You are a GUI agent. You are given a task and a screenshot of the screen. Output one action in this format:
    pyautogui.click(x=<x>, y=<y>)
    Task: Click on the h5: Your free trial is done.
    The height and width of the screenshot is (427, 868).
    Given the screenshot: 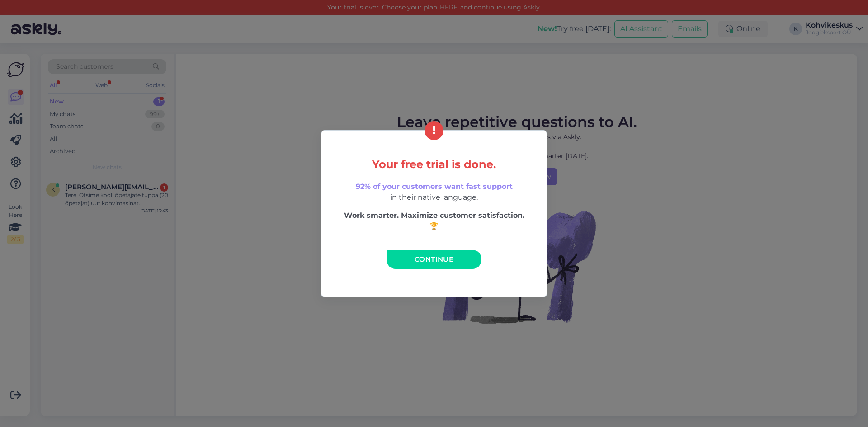 What is the action you would take?
    pyautogui.click(x=434, y=165)
    